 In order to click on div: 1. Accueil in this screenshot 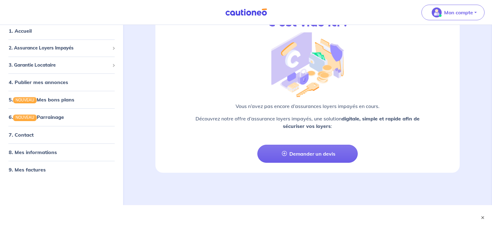, I will do `click(61, 31)`.